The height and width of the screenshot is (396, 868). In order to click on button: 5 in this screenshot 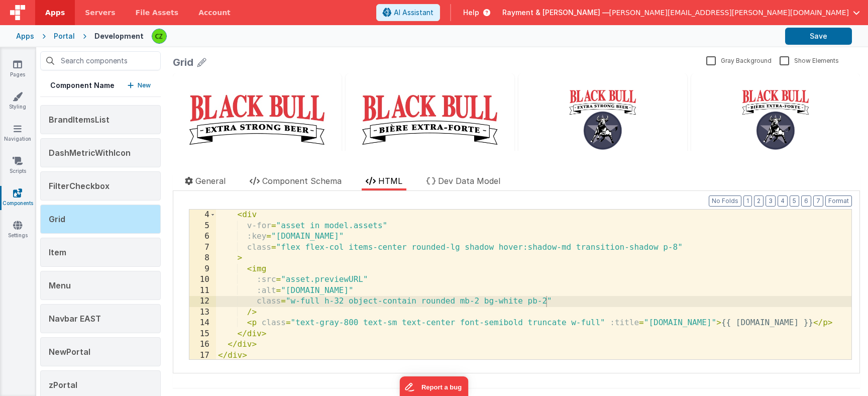, I will do `click(795, 201)`.